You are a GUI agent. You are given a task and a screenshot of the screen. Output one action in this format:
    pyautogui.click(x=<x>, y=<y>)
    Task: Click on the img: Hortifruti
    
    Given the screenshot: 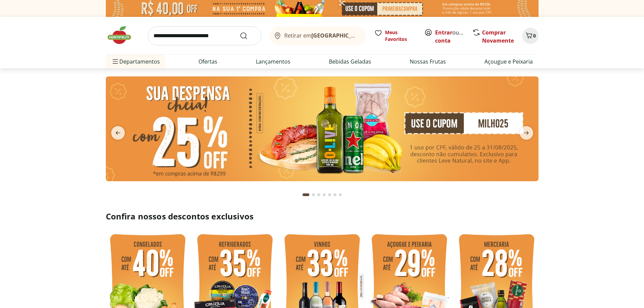 What is the action you would take?
    pyautogui.click(x=123, y=35)
    